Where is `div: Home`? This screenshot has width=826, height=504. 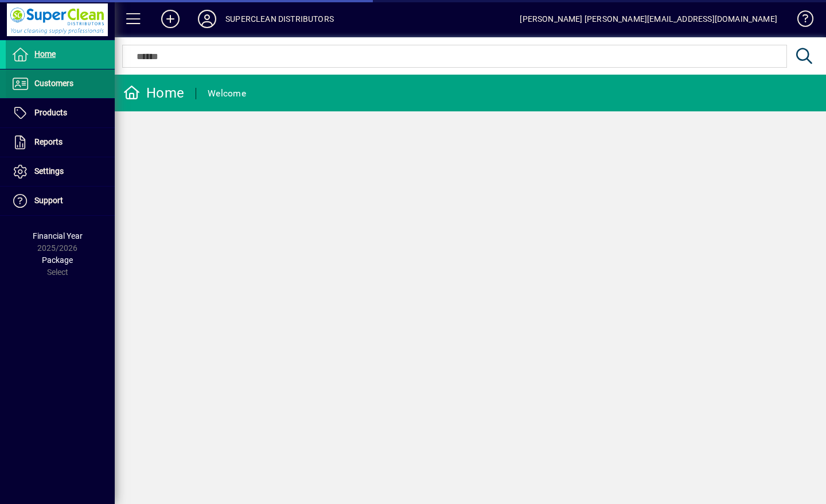 div: Home is located at coordinates (154, 93).